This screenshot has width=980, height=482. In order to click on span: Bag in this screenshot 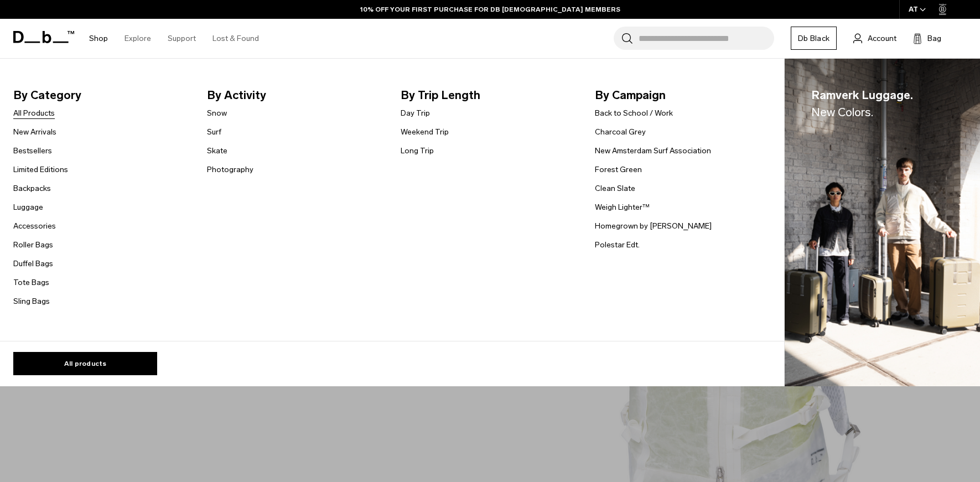, I will do `click(934, 38)`.